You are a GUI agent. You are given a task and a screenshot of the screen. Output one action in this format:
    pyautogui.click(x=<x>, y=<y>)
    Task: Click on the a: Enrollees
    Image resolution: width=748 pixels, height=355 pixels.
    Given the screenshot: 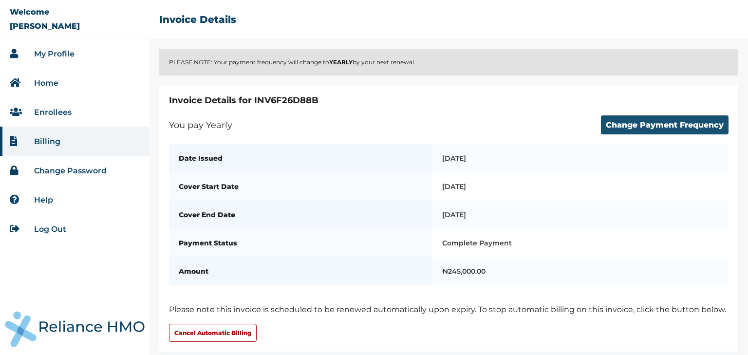 What is the action you would take?
    pyautogui.click(x=53, y=112)
    